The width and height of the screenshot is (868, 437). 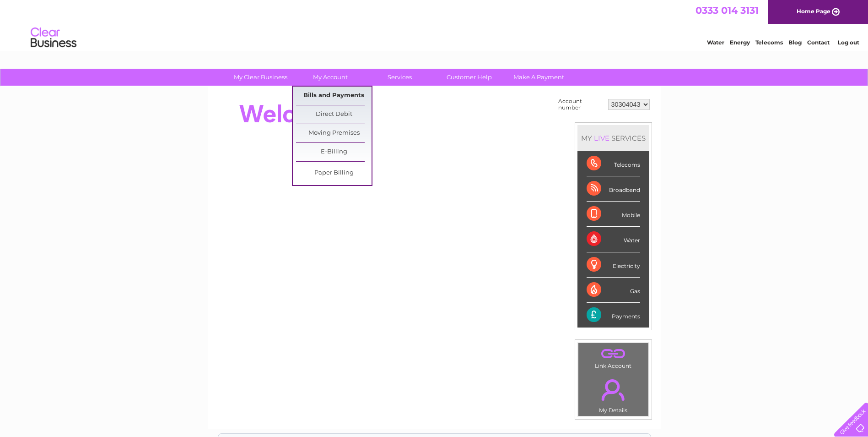 What do you see at coordinates (818, 42) in the screenshot?
I see `a: Contact` at bounding box center [818, 42].